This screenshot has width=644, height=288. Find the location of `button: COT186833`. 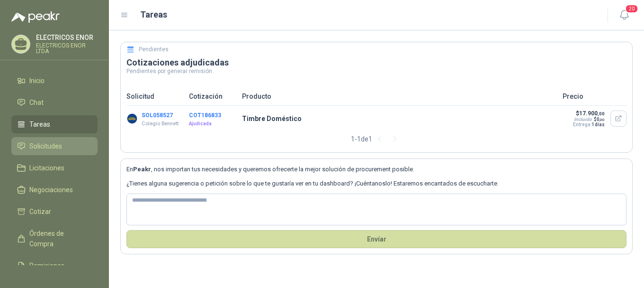

button: COT186833 is located at coordinates (205, 115).